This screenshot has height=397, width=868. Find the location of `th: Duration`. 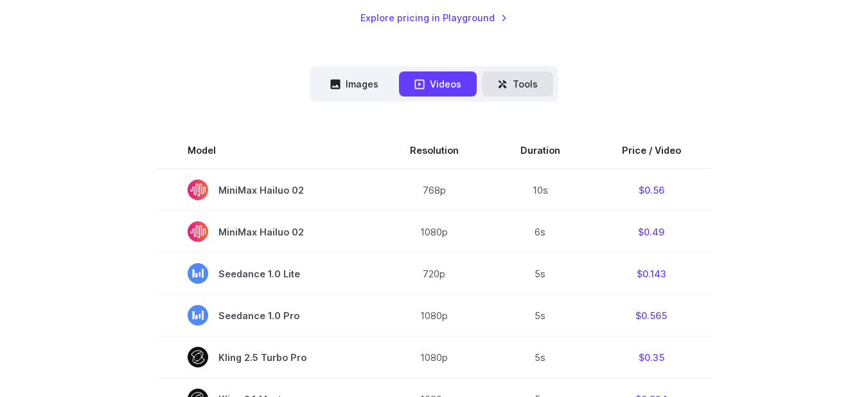

th: Duration is located at coordinates (541, 151).